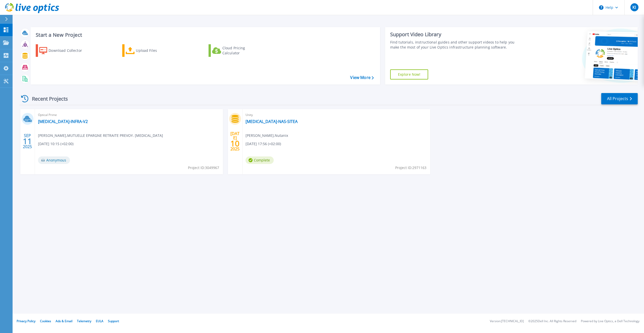 The height and width of the screenshot is (333, 644). Describe the element at coordinates (64, 51) in the screenshot. I see `a: Download Collector` at that location.